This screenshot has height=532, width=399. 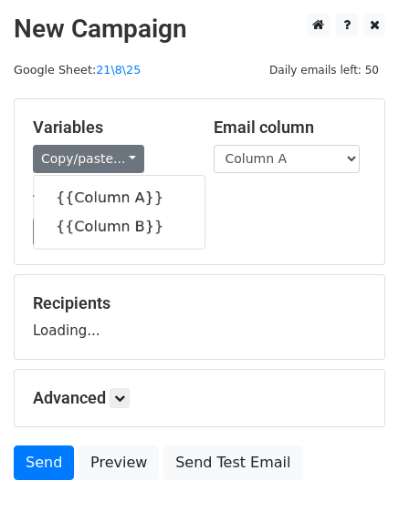 I want to click on a: {{Column B}}, so click(x=119, y=227).